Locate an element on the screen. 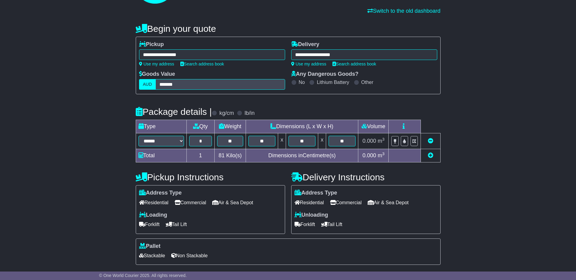 Image resolution: width=576 pixels, height=280 pixels. td: Volume is located at coordinates (373, 127).